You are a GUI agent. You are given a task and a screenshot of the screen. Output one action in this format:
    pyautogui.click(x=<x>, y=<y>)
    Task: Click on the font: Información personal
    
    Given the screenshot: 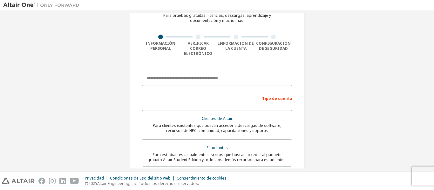 What is the action you would take?
    pyautogui.click(x=160, y=46)
    